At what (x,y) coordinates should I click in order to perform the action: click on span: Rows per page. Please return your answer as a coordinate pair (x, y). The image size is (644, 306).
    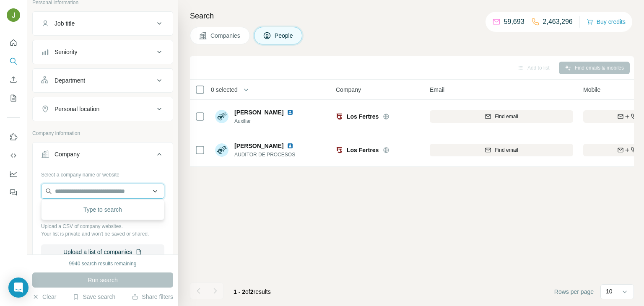
    Looking at the image, I should click on (574, 292).